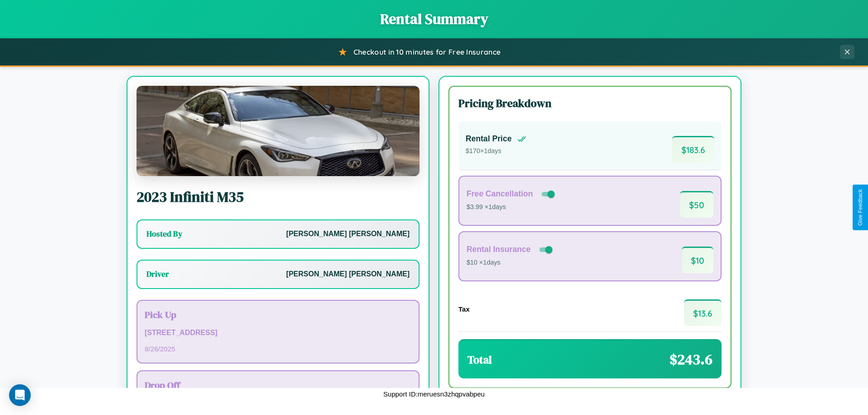 This screenshot has width=868, height=415. What do you see at coordinates (278, 349) in the screenshot?
I see `p: 8 / 26 / 2025` at bounding box center [278, 349].